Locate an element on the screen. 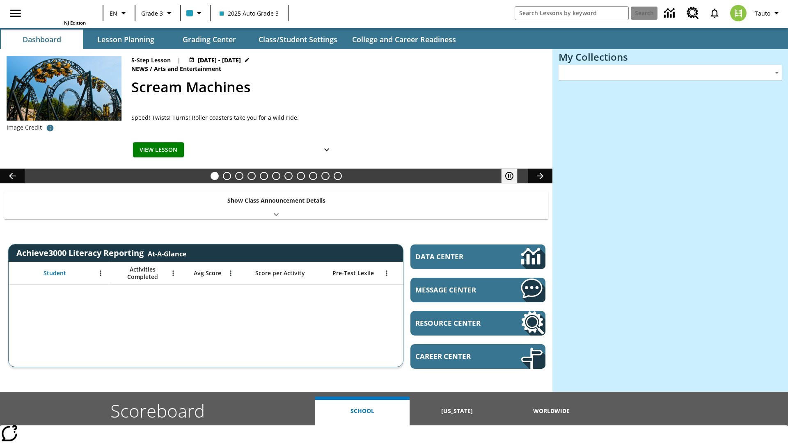 Image resolution: width=788 pixels, height=443 pixels. span: Score per Activity is located at coordinates (280, 273).